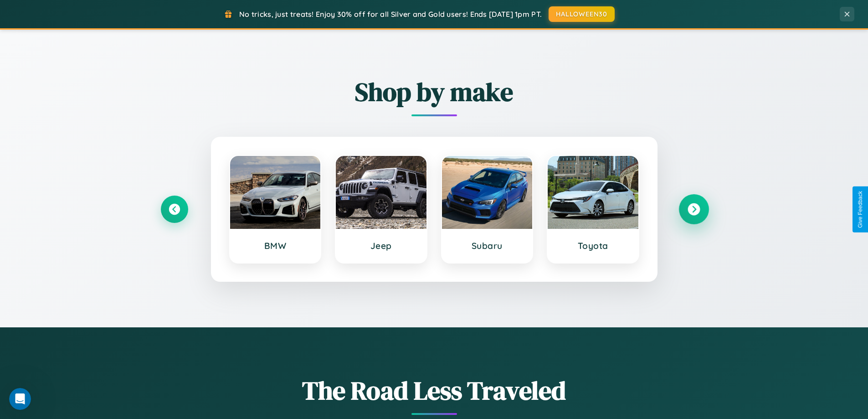 The width and height of the screenshot is (868, 419). What do you see at coordinates (861, 209) in the screenshot?
I see `div: Give Feedback` at bounding box center [861, 209].